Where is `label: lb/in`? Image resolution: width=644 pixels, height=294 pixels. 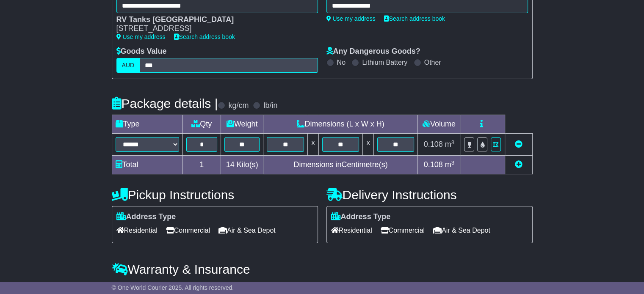 label: lb/in is located at coordinates (270, 106).